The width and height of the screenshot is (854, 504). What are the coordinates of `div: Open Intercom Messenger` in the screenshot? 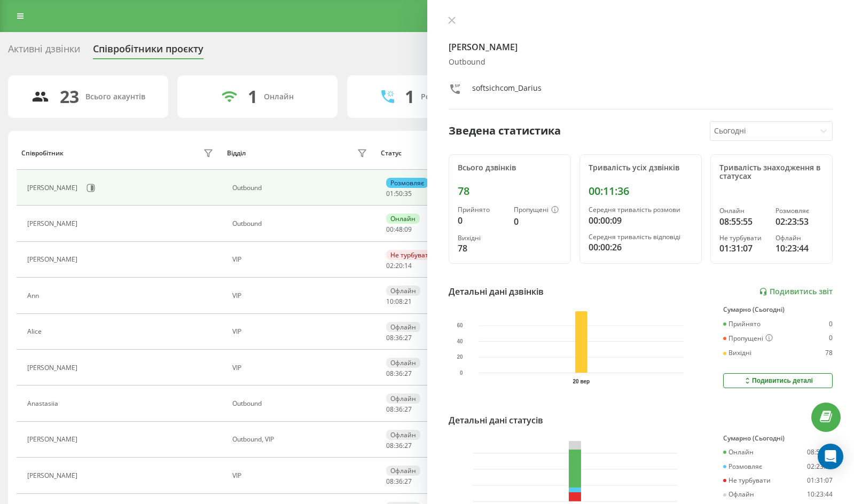 It's located at (831, 456).